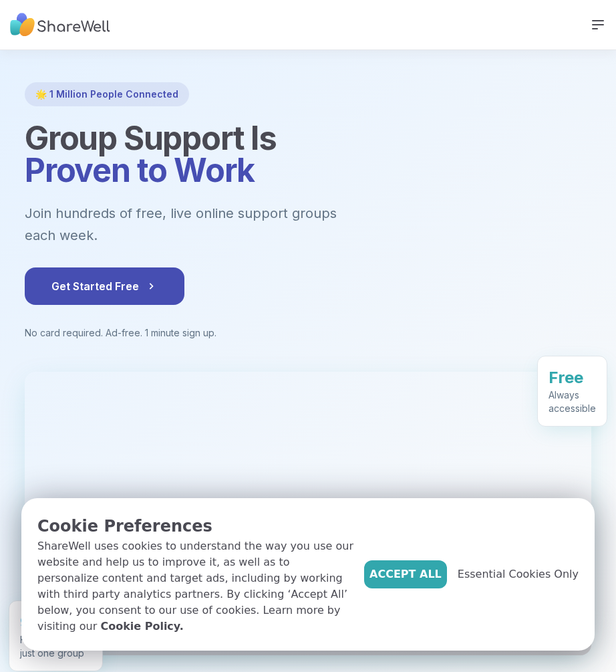 This screenshot has height=672, width=616. I want to click on p: Join hundreds of free, live online support groups each week., so click(217, 224).